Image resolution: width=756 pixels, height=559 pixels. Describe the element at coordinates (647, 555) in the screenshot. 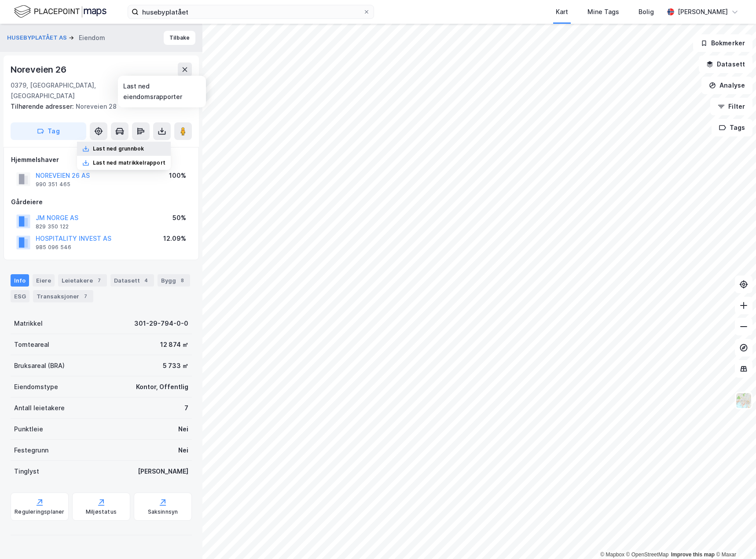

I see `a: OpenStreetMap` at that location.